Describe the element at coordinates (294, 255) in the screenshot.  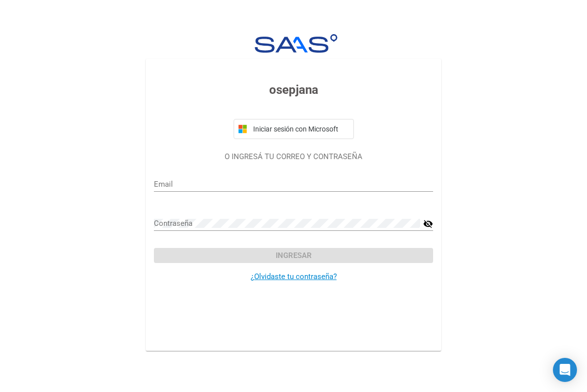
I see `span: Ingresar` at that location.